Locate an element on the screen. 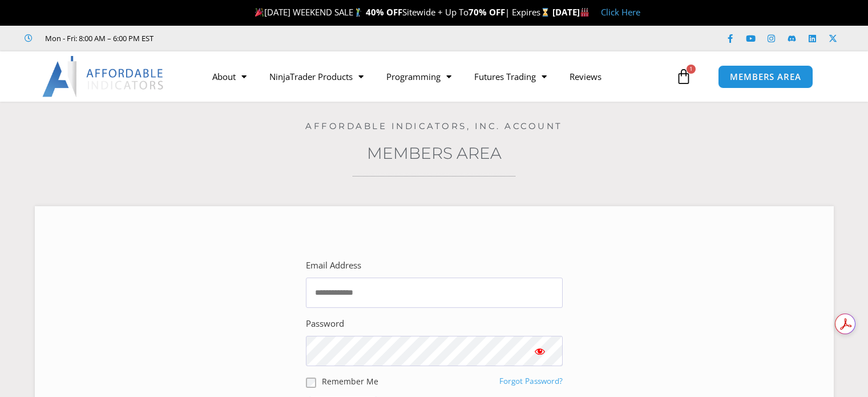 The image size is (868, 397). a: MEMBERS AREA is located at coordinates (766, 77).